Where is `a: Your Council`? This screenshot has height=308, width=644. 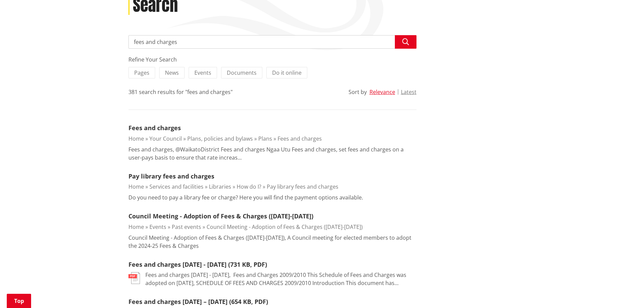 a: Your Council is located at coordinates (165, 138).